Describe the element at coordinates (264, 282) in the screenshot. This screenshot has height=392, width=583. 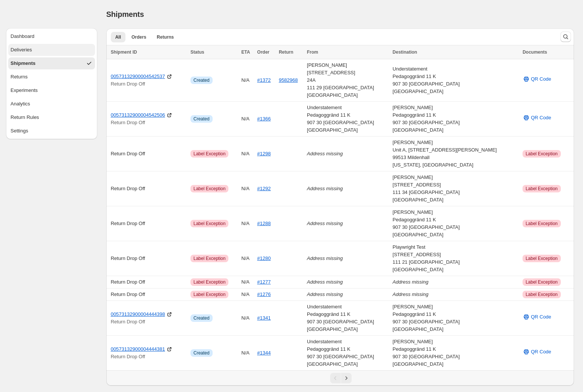
I see `a: #1277` at that location.